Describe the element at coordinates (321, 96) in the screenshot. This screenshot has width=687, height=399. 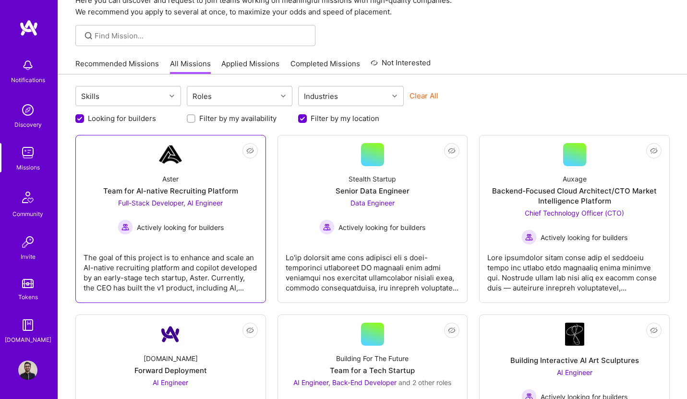
I see `div: Industries` at that location.